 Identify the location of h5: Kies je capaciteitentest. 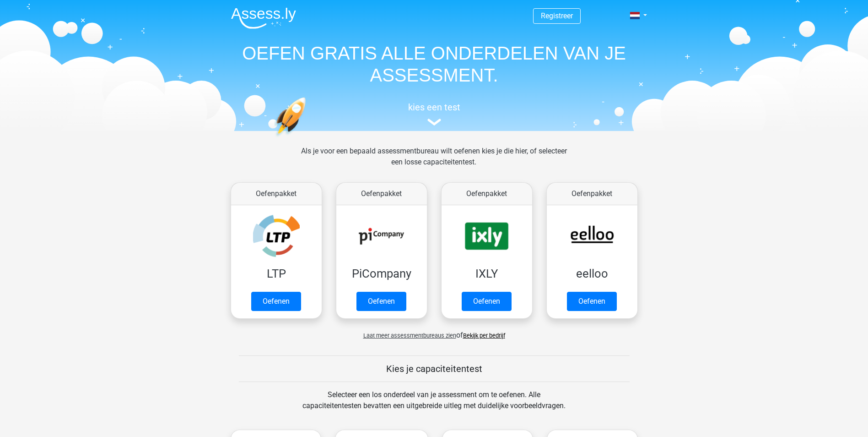
(434, 369).